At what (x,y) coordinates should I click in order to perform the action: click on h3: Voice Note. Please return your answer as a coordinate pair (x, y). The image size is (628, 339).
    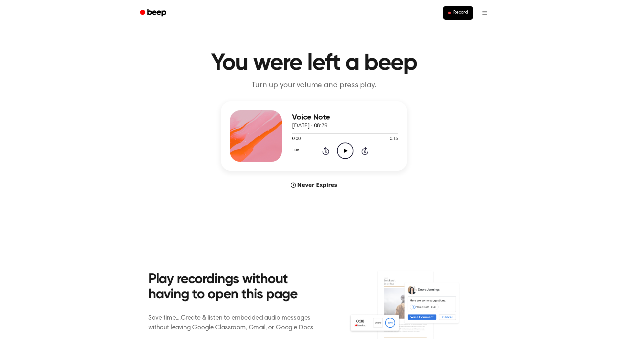
    Looking at the image, I should click on (345, 117).